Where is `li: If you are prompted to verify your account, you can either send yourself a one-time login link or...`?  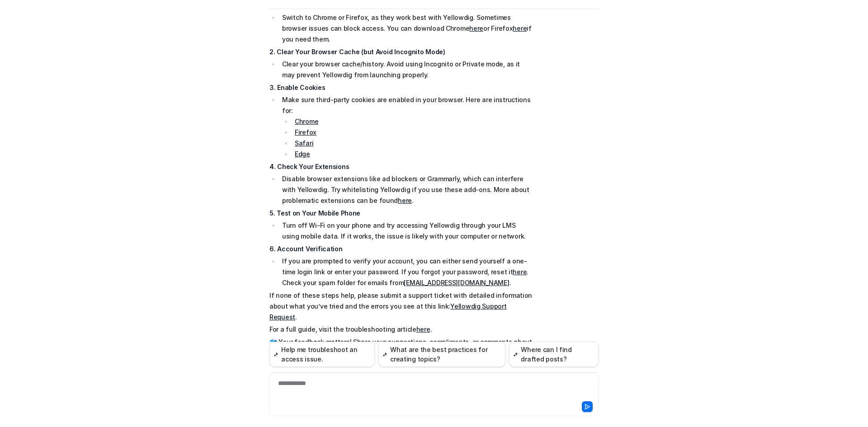 li: If you are prompted to verify your account, you can either send yourself a one-time login link or... is located at coordinates (406, 272).